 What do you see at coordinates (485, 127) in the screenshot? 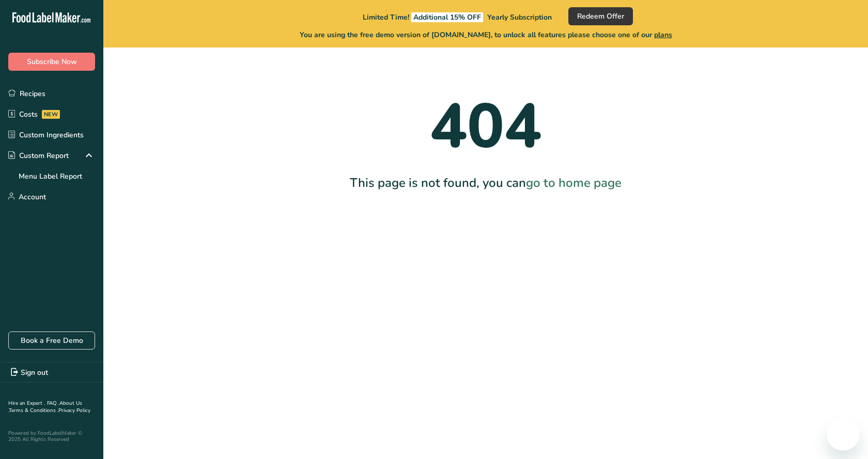
I see `h1: 404` at bounding box center [485, 127].